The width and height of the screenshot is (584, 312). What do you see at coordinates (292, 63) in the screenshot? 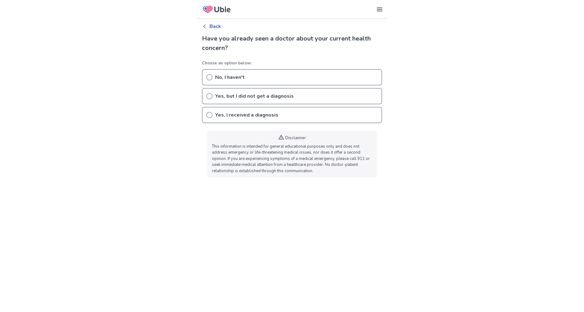
I see `p: Choose an option below:` at bounding box center [292, 63].